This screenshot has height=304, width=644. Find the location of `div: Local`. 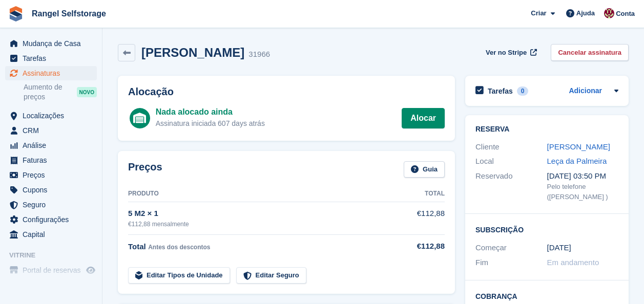

div: Local is located at coordinates (511, 161).